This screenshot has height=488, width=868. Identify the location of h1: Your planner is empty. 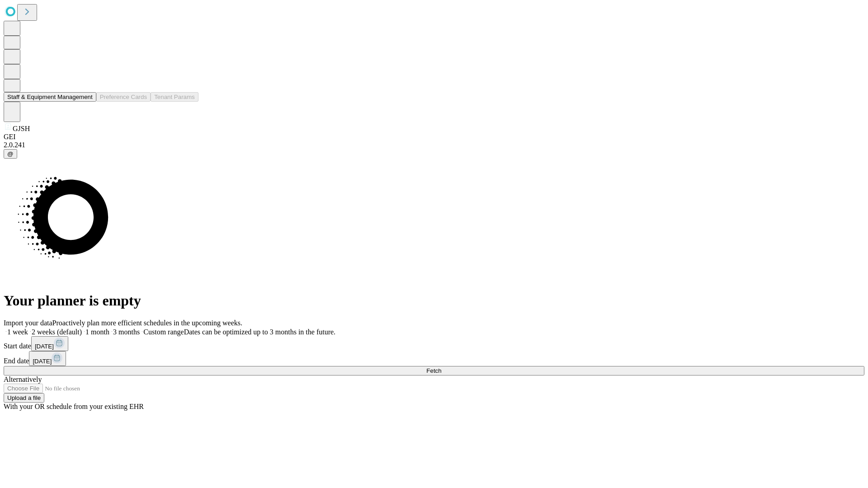
(434, 300).